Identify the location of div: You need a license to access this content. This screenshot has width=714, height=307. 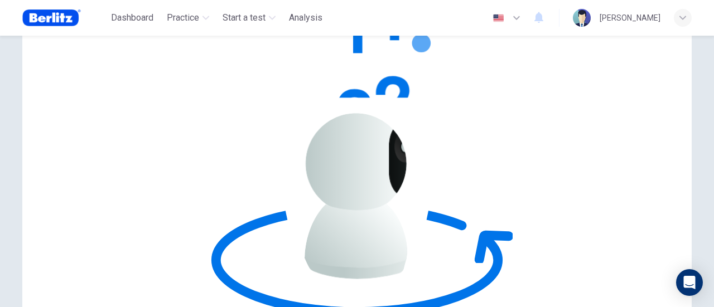
(306, 18).